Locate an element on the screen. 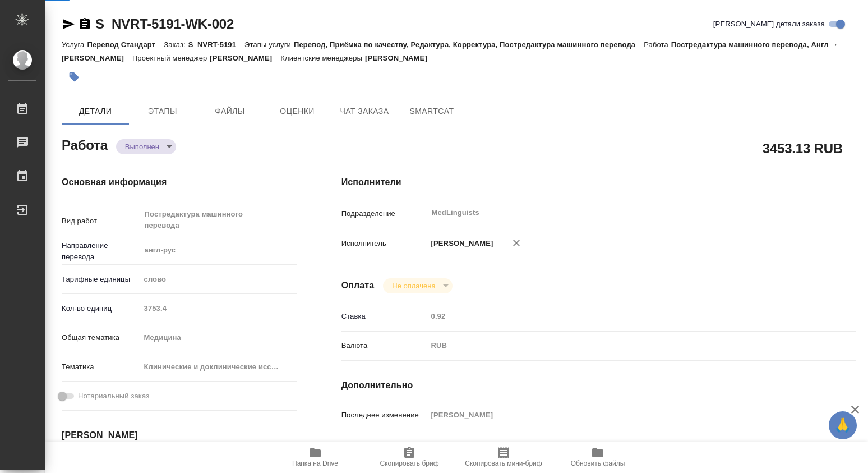 This screenshot has width=868, height=473. span: Детали is located at coordinates (95, 111).